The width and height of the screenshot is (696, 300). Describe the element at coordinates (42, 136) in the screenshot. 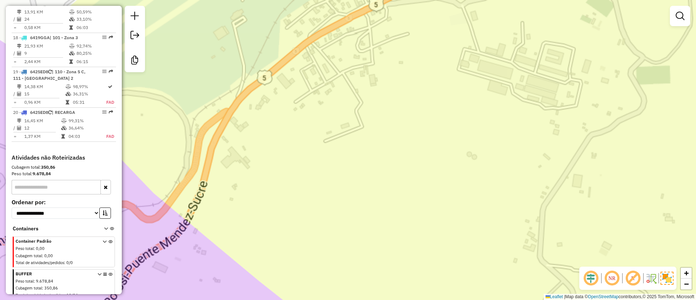

I see `td: 1,37 KM` at that location.